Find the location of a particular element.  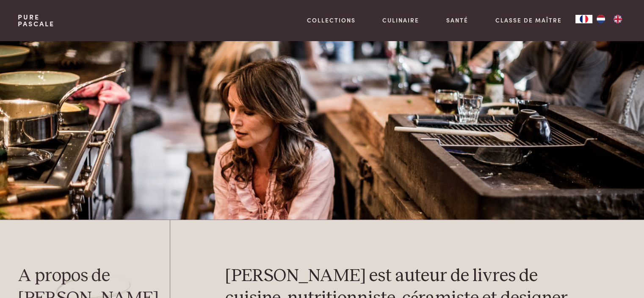

a: FR is located at coordinates (583, 19).